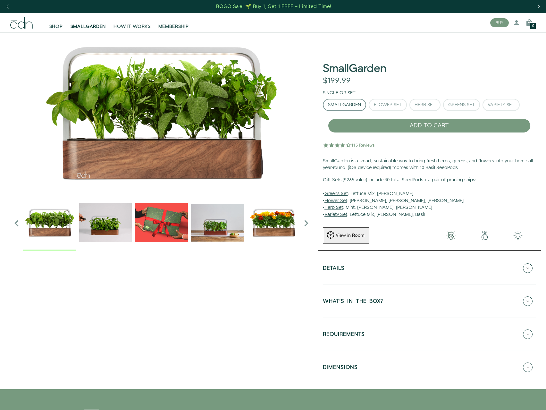 This screenshot has width=546, height=410. I want to click on img: edn-smallgarden-mixed-herbs-table-product-2000px_1024x.jpg, so click(218, 222).